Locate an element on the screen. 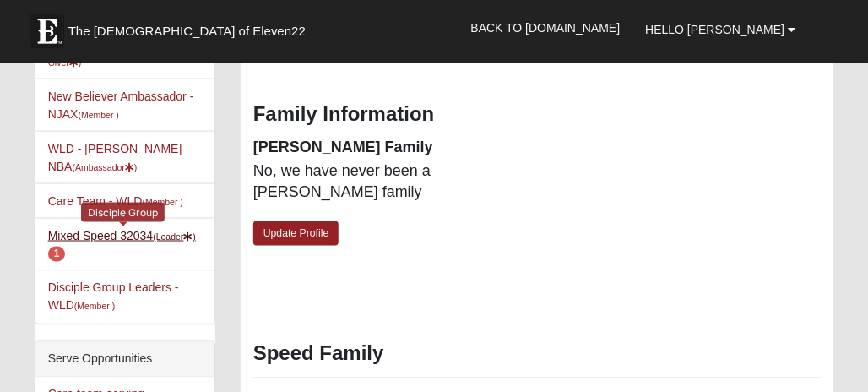 The height and width of the screenshot is (392, 868). img: Eleven22 logo is located at coordinates (47, 31).